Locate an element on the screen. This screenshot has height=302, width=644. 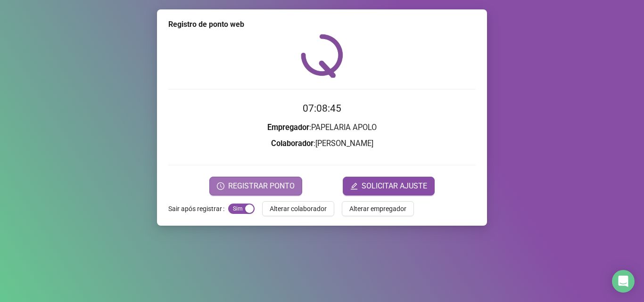
span: Alterar colaborador is located at coordinates (298, 209).